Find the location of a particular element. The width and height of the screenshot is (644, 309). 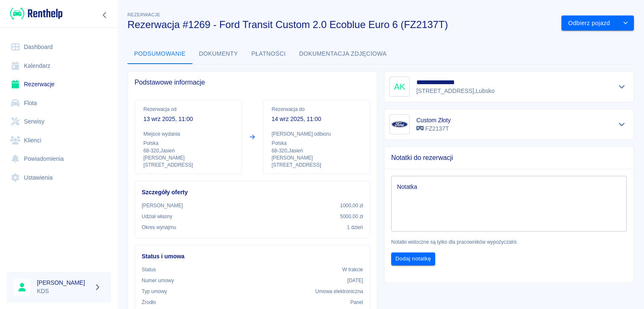

div: AK is located at coordinates (400, 87).